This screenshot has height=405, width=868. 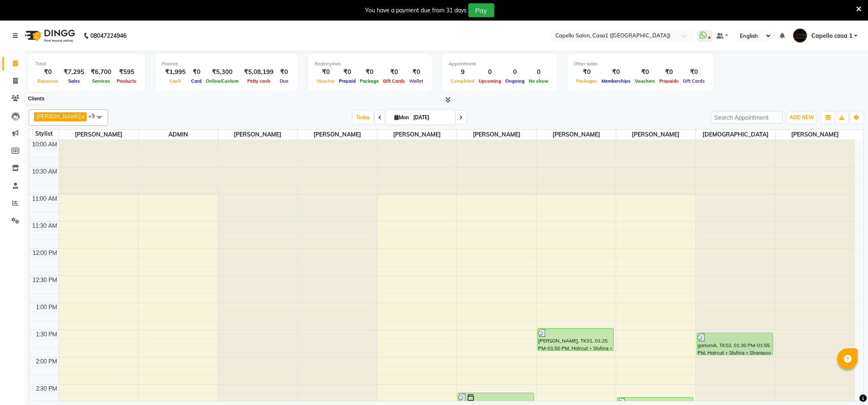 I want to click on div: 2:30 PM, so click(x=46, y=389).